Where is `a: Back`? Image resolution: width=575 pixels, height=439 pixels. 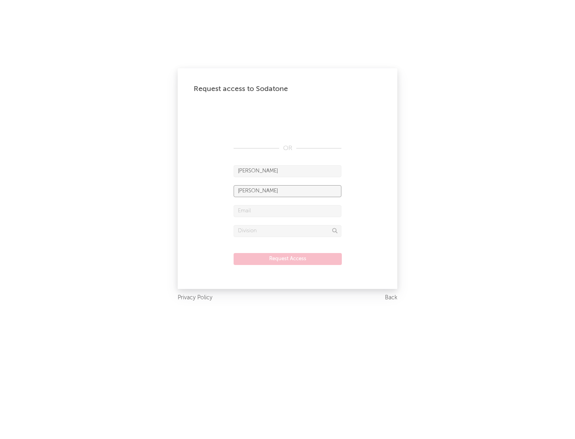 a: Back is located at coordinates (391, 298).